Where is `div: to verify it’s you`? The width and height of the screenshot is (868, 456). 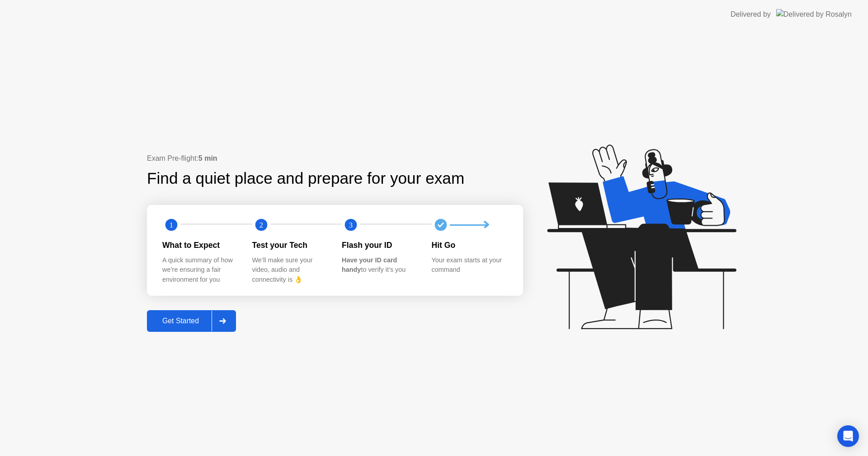 div: to verify it’s you is located at coordinates (380, 265).